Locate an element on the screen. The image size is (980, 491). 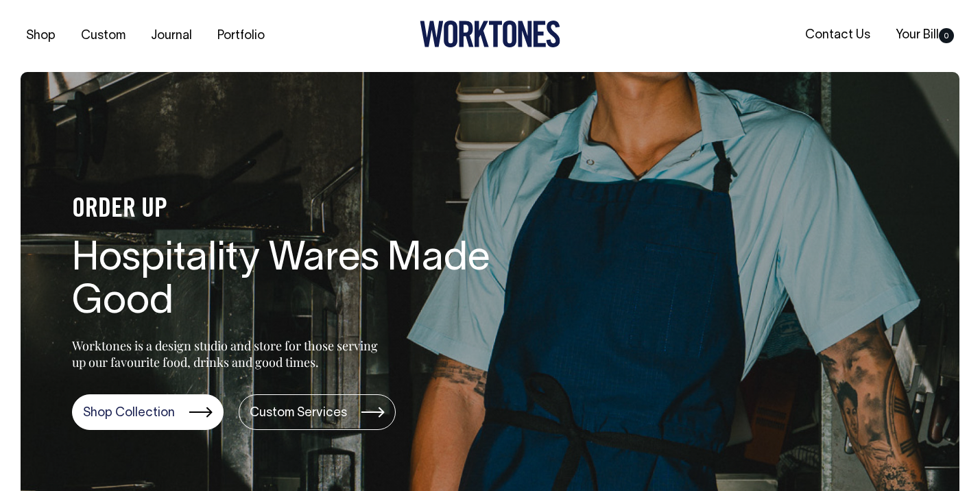
h1: Hospitality Wares Made Good is located at coordinates (291, 281).